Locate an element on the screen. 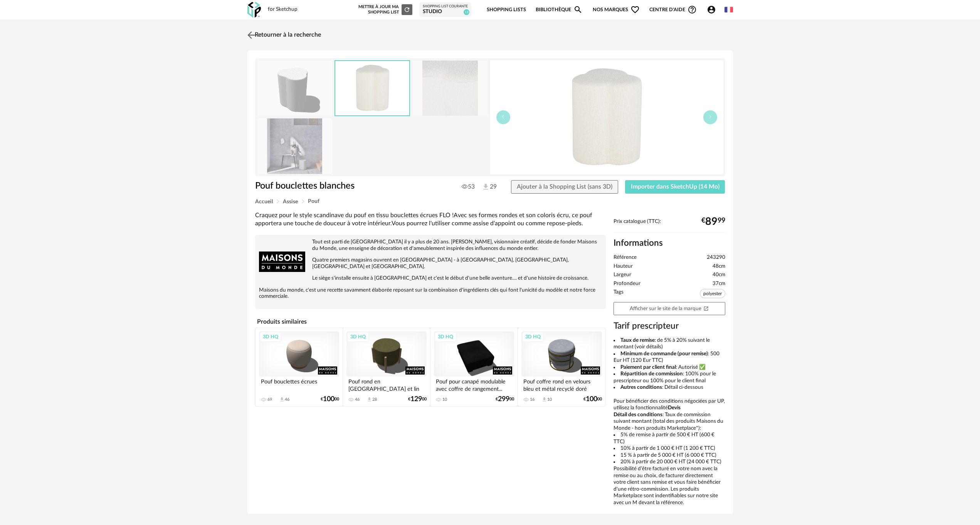  div: Breadcrumb is located at coordinates (490, 202).